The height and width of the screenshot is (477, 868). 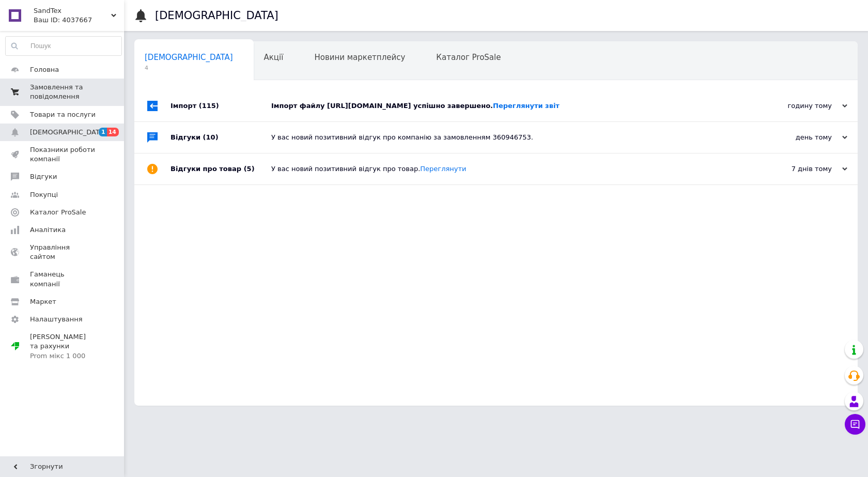 I want to click on span: (5), so click(x=249, y=169).